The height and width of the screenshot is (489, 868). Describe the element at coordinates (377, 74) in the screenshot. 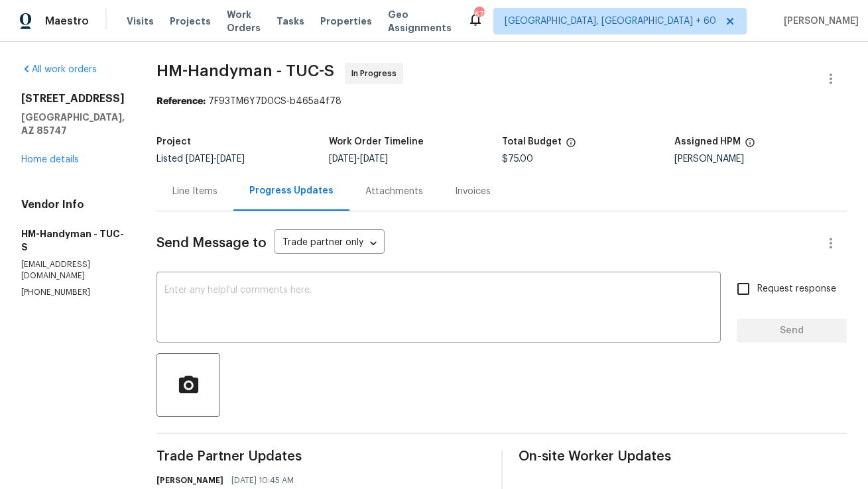

I see `span: In Progress` at that location.